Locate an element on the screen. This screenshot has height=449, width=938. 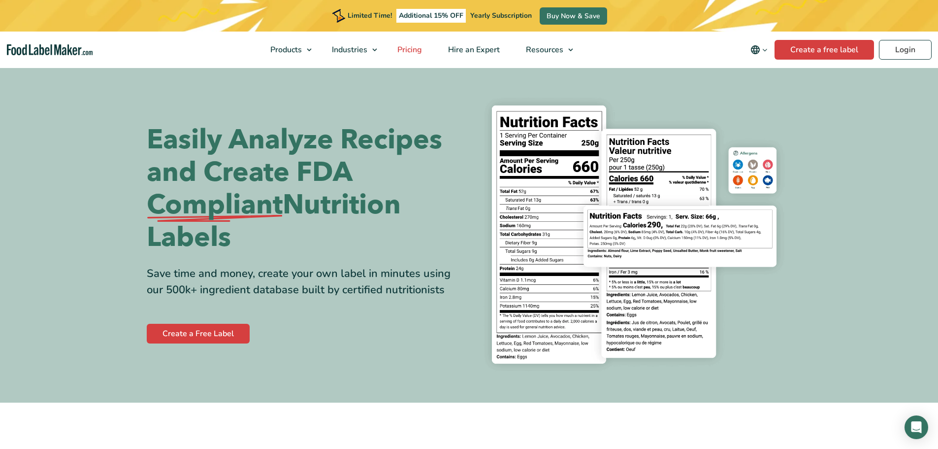
a: Pricing is located at coordinates (409, 50).